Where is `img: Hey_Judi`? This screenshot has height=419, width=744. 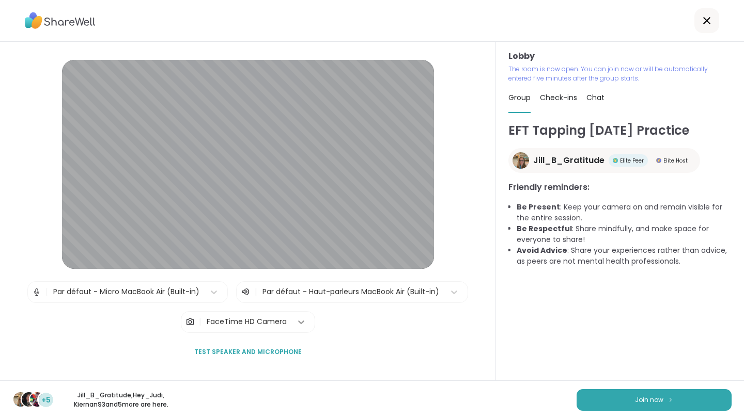
img: Hey_Judi is located at coordinates (29, 400).